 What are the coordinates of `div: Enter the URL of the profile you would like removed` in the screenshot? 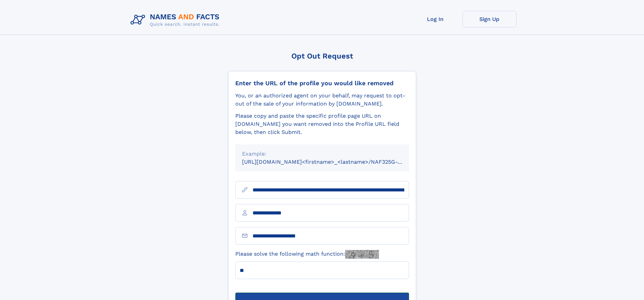 It's located at (322, 83).